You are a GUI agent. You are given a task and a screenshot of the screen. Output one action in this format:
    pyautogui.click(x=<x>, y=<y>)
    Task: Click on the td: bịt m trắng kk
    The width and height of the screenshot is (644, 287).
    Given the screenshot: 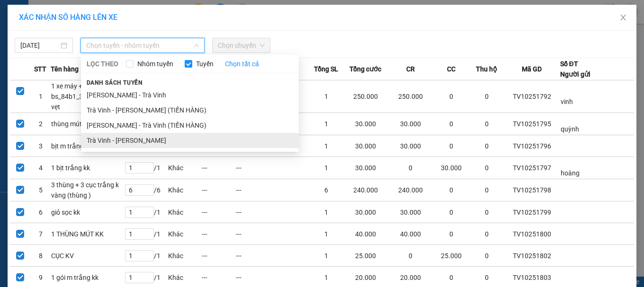 What is the action you would take?
    pyautogui.click(x=88, y=146)
    